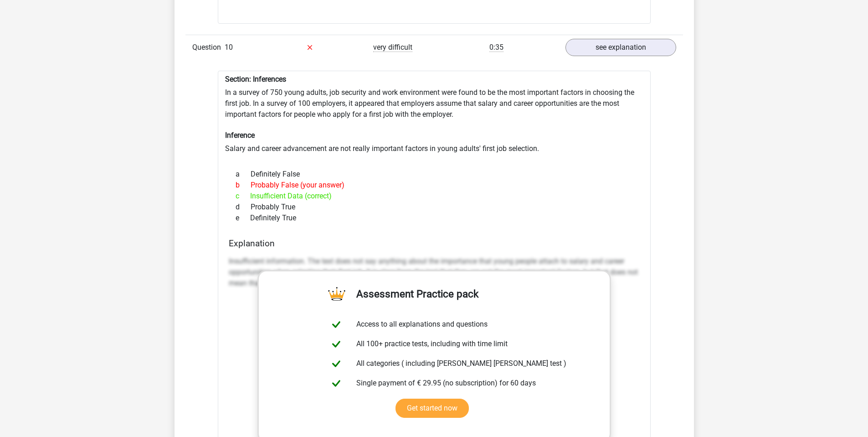 The image size is (868, 437). Describe the element at coordinates (435, 135) in the screenshot. I see `h6: Inference` at that location.